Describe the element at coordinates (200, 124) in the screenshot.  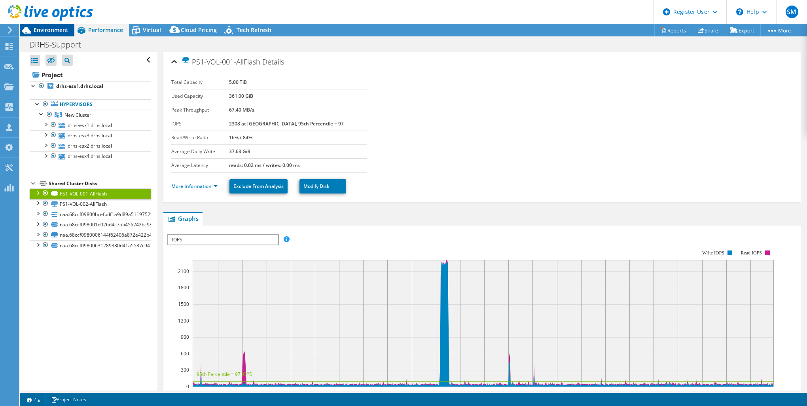
I see `label: IOPS` at that location.